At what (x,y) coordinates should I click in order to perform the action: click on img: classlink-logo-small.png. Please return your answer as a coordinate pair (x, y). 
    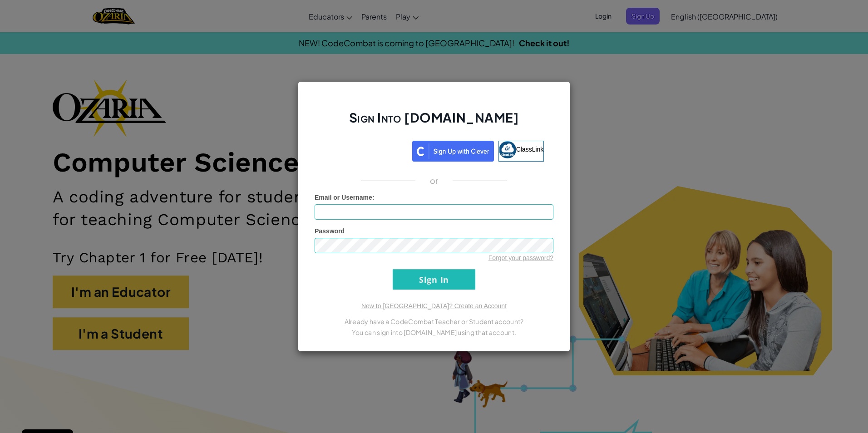
    Looking at the image, I should click on (508, 150).